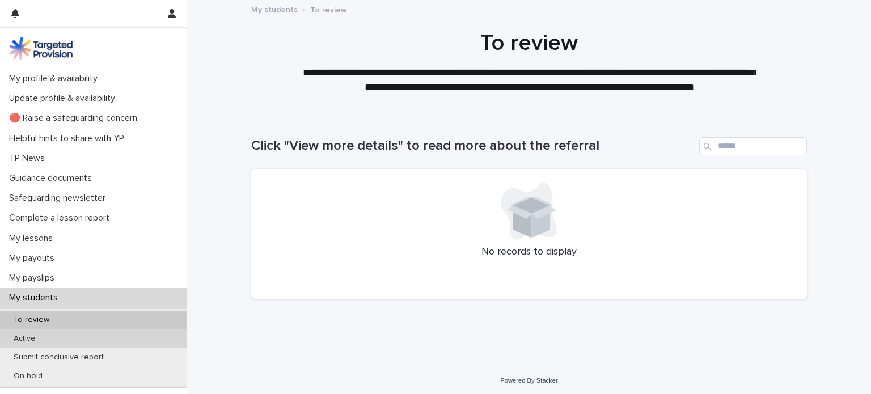 Image resolution: width=871 pixels, height=394 pixels. Describe the element at coordinates (41, 48) in the screenshot. I see `img: M5nRWzHhSzIhMunXDL62` at that location.